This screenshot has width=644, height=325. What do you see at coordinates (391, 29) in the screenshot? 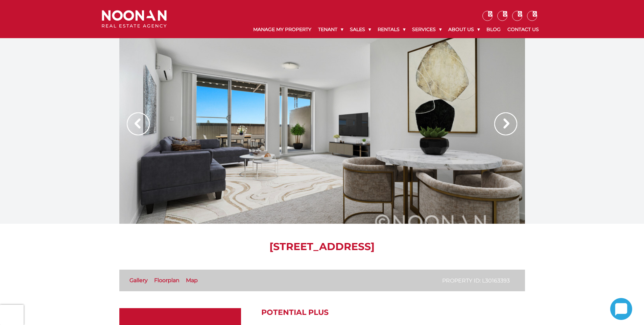
I see `a: Rentals` at bounding box center [391, 29].